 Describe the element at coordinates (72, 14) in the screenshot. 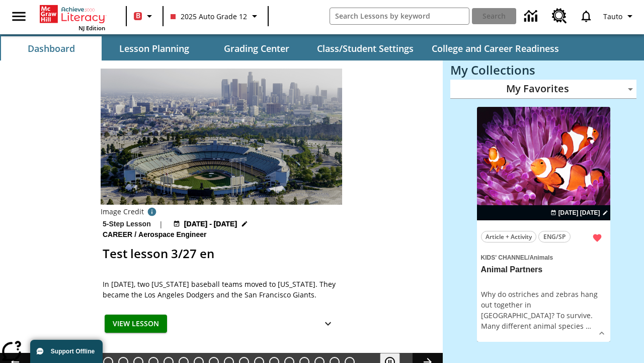

I see `a: Home` at that location.